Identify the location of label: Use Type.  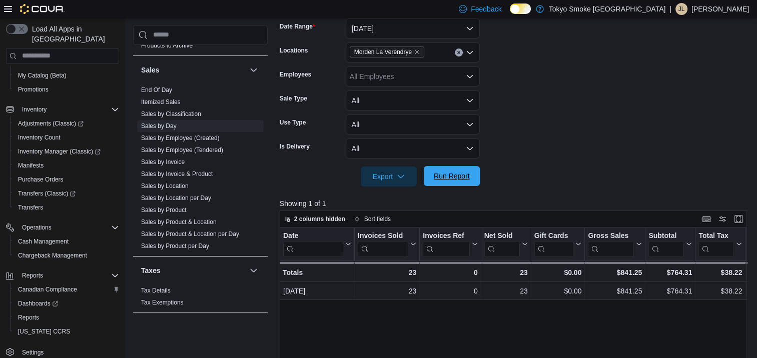
(293, 123).